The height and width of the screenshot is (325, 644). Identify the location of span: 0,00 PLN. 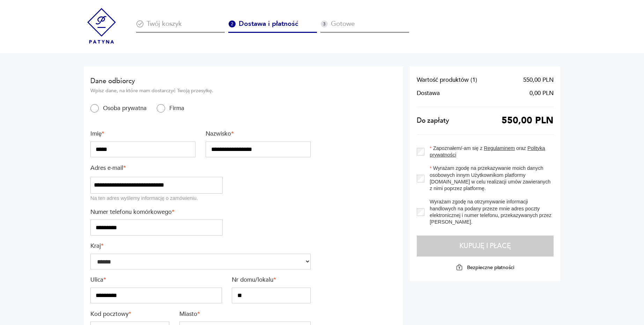
(542, 93).